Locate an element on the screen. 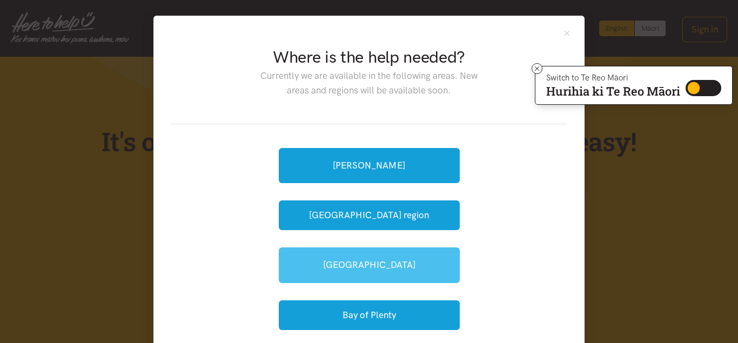 Image resolution: width=738 pixels, height=343 pixels. button: Close is located at coordinates (567, 33).